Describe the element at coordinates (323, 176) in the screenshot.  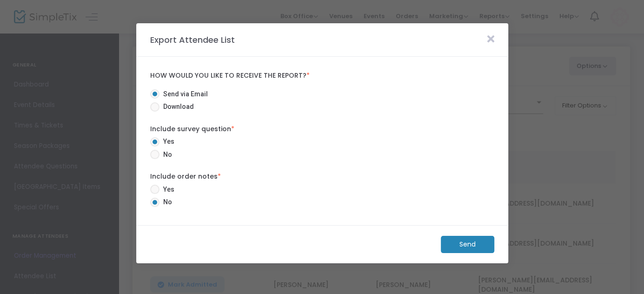
I see `label: Include order notes` at that location.